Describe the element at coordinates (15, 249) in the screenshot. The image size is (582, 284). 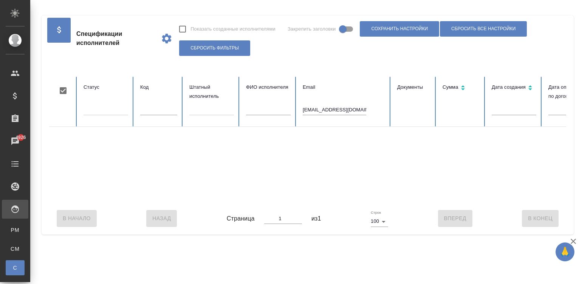
I see `a: CM` at that location.